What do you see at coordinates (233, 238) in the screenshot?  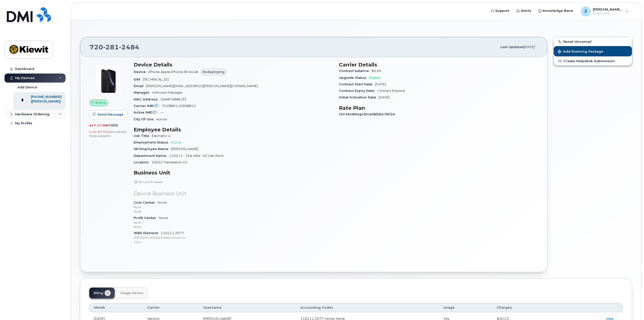 I see `span: 110211.2077` at bounding box center [233, 238].